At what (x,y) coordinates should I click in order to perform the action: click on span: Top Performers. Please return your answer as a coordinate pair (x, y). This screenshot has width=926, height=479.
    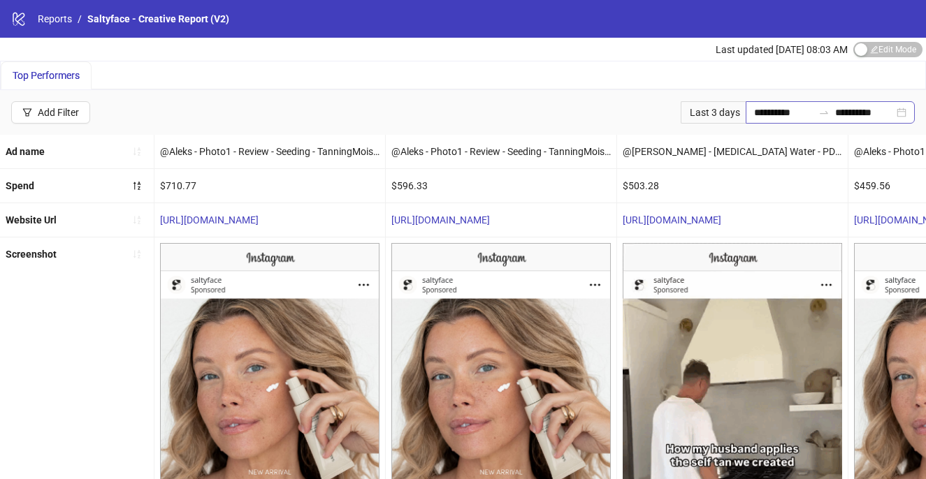
    Looking at the image, I should click on (46, 75).